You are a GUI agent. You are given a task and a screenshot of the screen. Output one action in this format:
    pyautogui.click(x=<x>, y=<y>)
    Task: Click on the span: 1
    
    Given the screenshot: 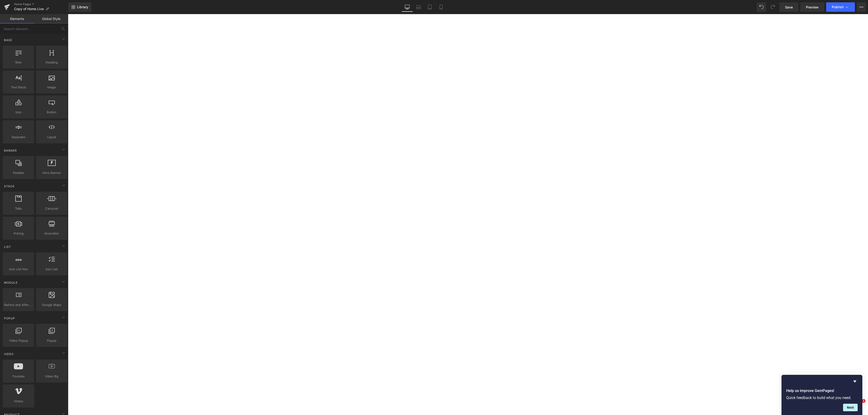 What is the action you would take?
    pyautogui.click(x=863, y=401)
    